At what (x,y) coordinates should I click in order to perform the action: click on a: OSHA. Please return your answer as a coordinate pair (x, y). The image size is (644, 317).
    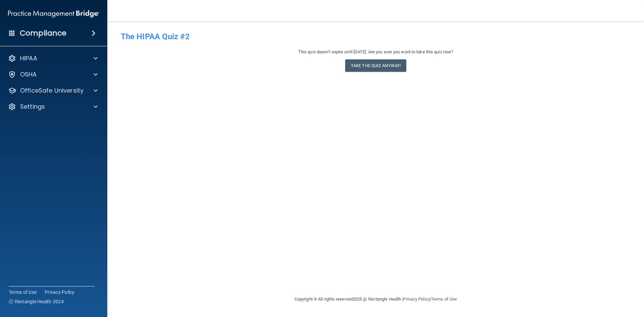
    Looking at the image, I should click on (53, 74).